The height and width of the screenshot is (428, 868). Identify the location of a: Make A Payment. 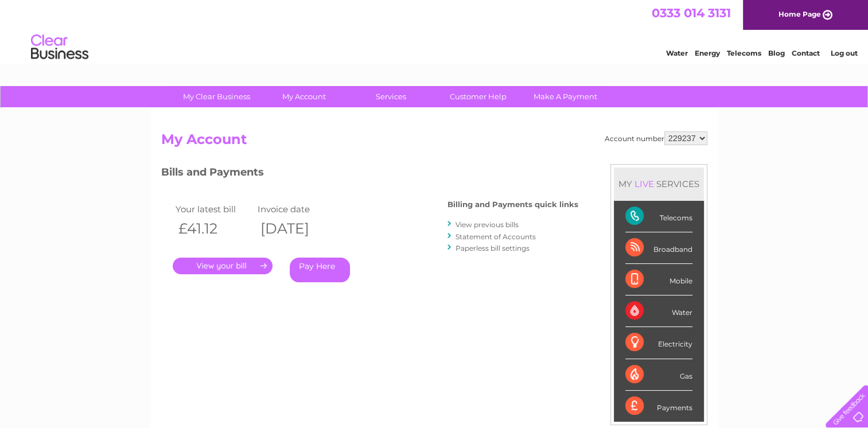
(565, 96).